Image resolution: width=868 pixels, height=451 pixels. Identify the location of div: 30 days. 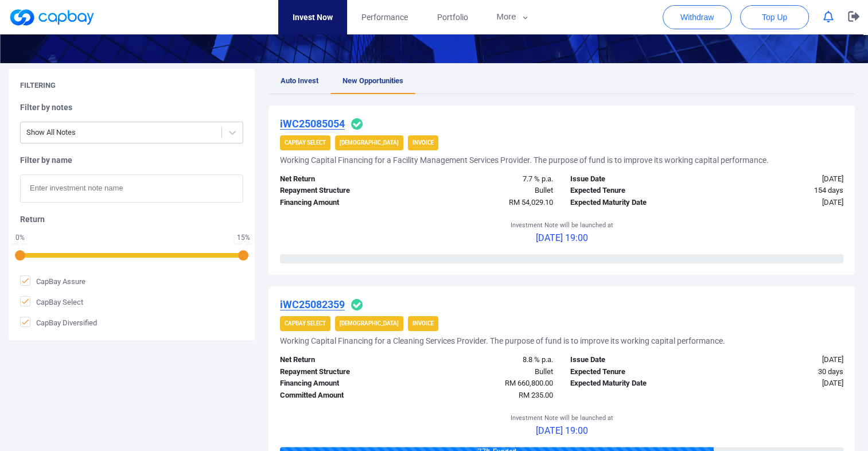
(779, 372).